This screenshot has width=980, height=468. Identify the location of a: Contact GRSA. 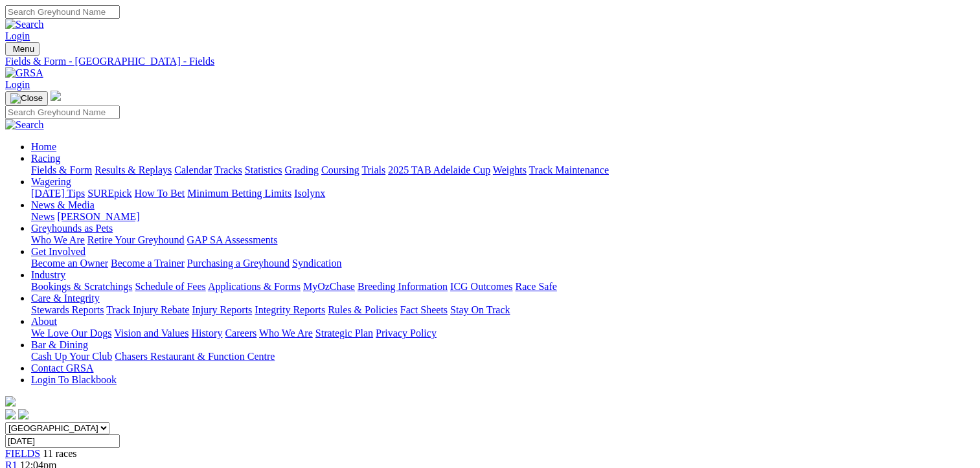
(63, 367).